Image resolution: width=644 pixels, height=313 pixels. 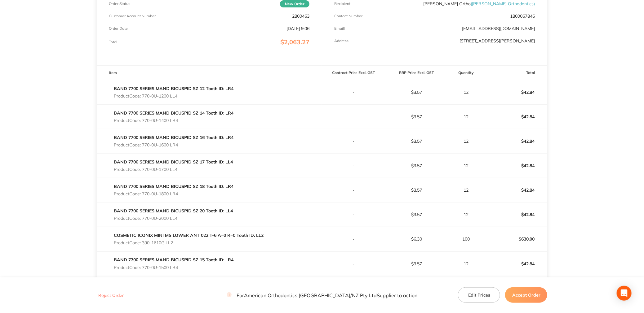 What do you see at coordinates (132, 16) in the screenshot?
I see `p: Customer Account Number` at bounding box center [132, 16].